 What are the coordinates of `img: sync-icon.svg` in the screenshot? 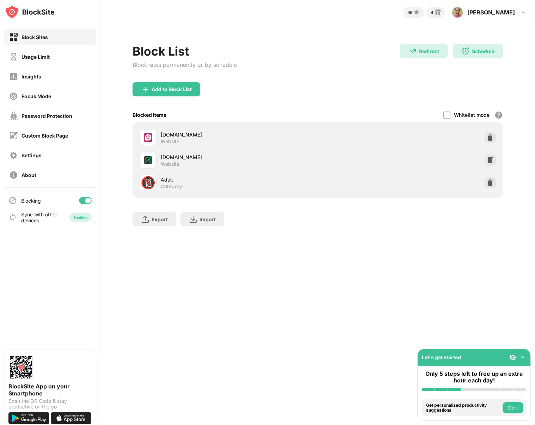 It's located at (13, 218).